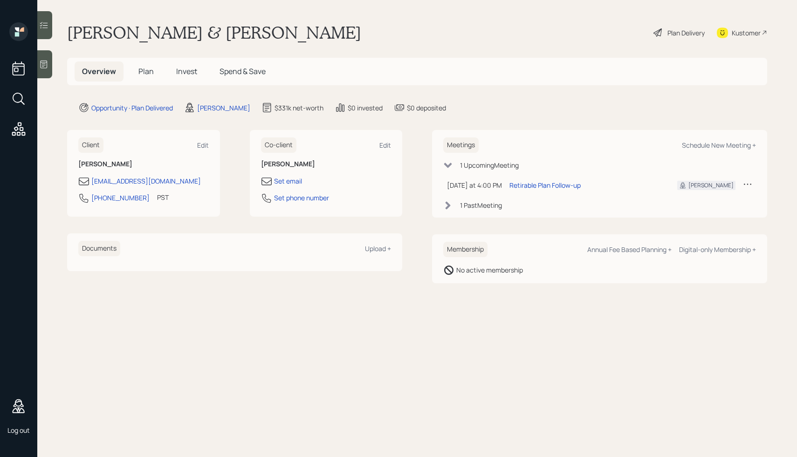 The image size is (797, 457). Describe the element at coordinates (132, 108) in the screenshot. I see `div: Opportunity · Plan Delivered` at that location.